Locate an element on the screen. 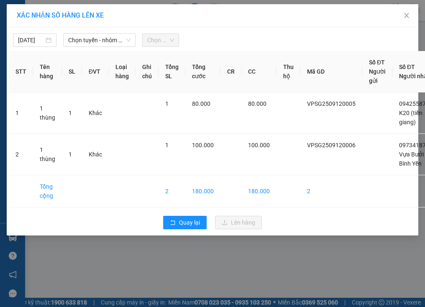 This screenshot has height=307, width=425. th: Tổng SL is located at coordinates (172, 72).